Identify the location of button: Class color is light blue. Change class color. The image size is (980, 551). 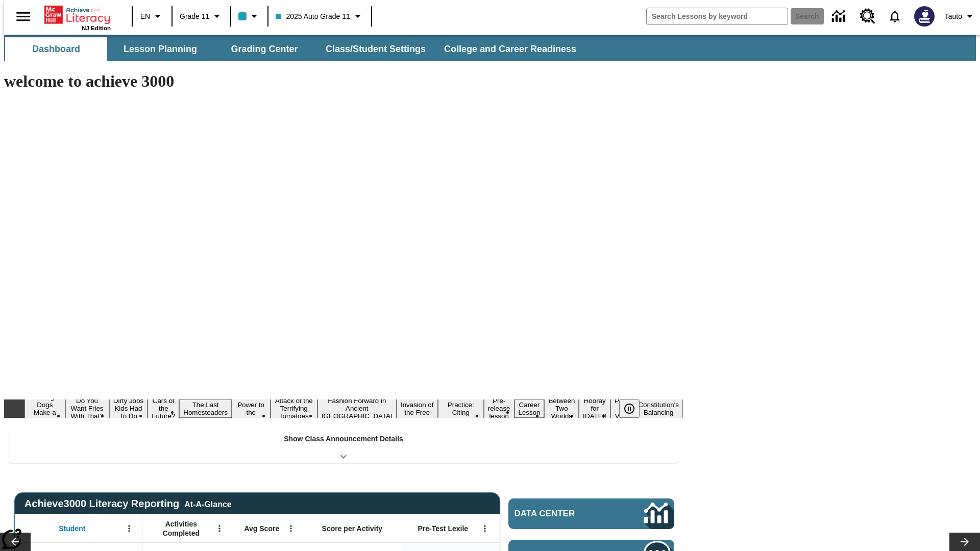
(249, 16).